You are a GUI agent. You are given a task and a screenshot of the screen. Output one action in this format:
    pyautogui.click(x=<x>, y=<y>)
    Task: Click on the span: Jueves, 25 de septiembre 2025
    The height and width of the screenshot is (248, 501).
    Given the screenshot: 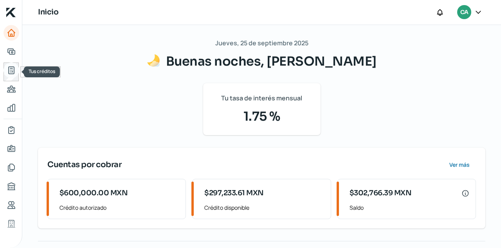 What is the action you would take?
    pyautogui.click(x=262, y=43)
    